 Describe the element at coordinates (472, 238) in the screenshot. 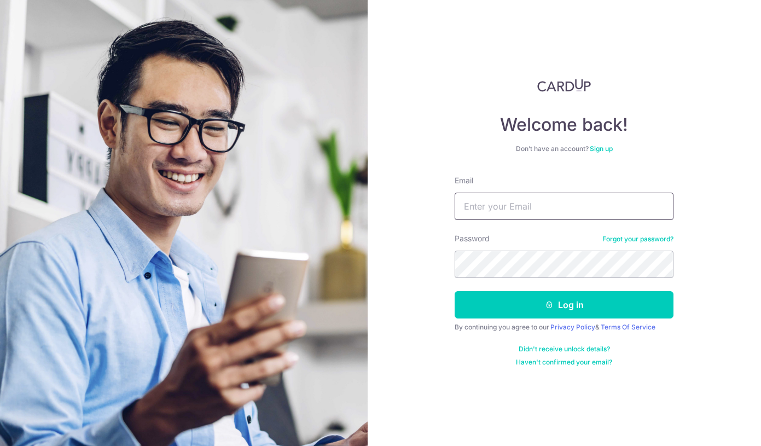

I see `label: Password` at that location.